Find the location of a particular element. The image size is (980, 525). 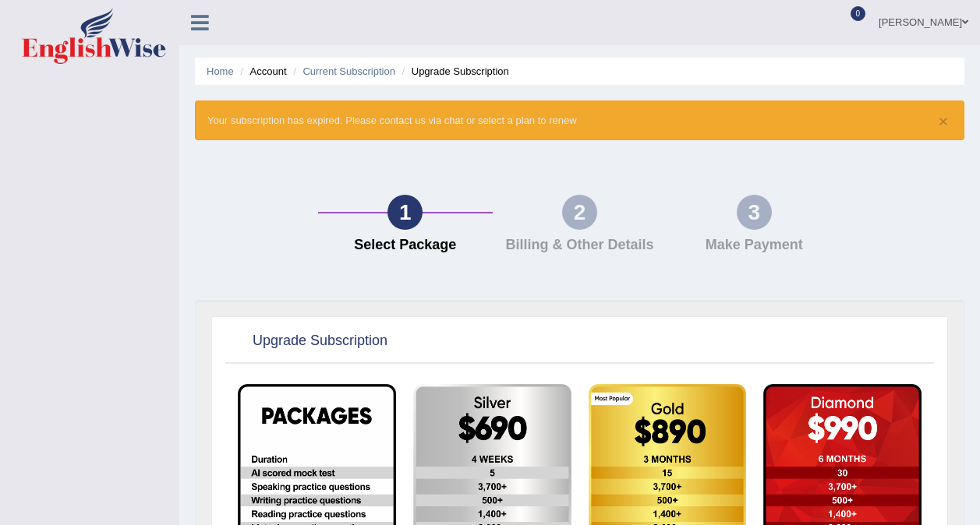

div: Your subscription has expired. Please contact us via chat or select a plan to renew is located at coordinates (580, 120).